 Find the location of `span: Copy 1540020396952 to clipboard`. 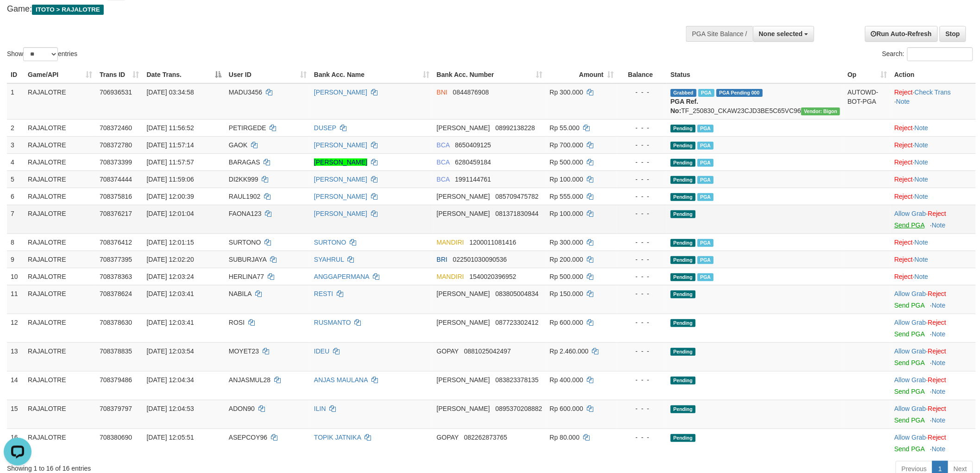

span: Copy 1540020396952 to clipboard is located at coordinates (493, 277).